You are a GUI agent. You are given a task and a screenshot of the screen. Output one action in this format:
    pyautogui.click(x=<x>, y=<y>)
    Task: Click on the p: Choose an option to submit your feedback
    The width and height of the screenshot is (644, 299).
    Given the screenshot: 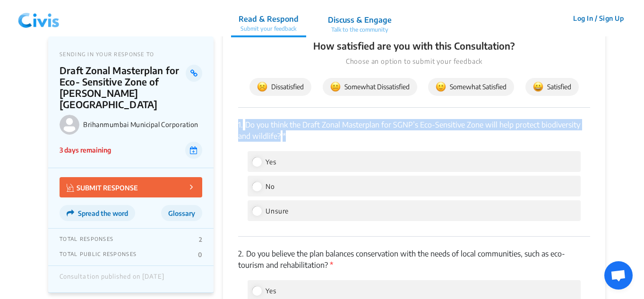 What is the action you would take?
    pyautogui.click(x=414, y=61)
    